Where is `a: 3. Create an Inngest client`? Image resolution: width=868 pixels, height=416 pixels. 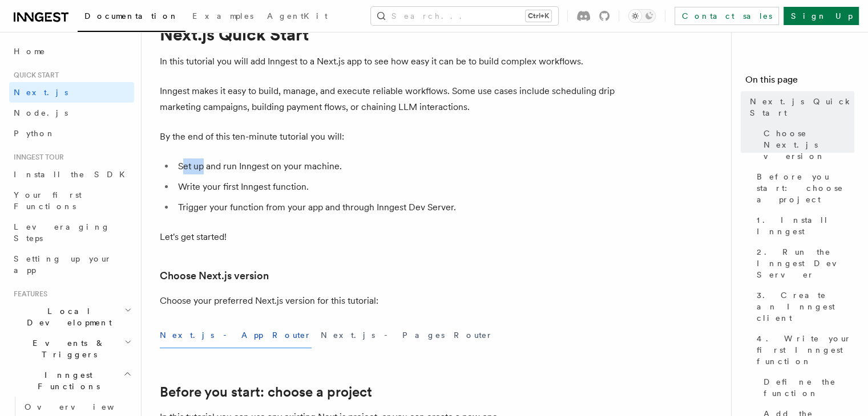 a: 3. Create an Inngest client is located at coordinates (803, 307).